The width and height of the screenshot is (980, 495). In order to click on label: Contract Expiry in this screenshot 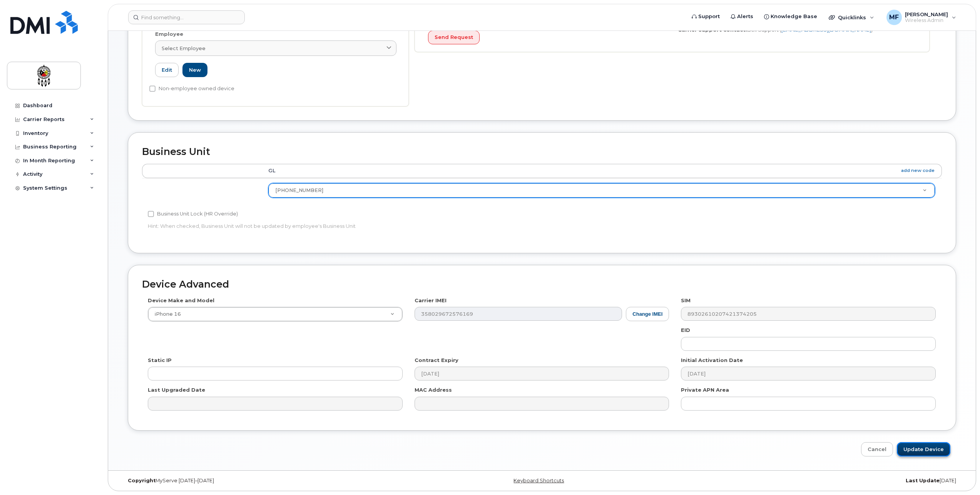, I will do `click(437, 360)`.